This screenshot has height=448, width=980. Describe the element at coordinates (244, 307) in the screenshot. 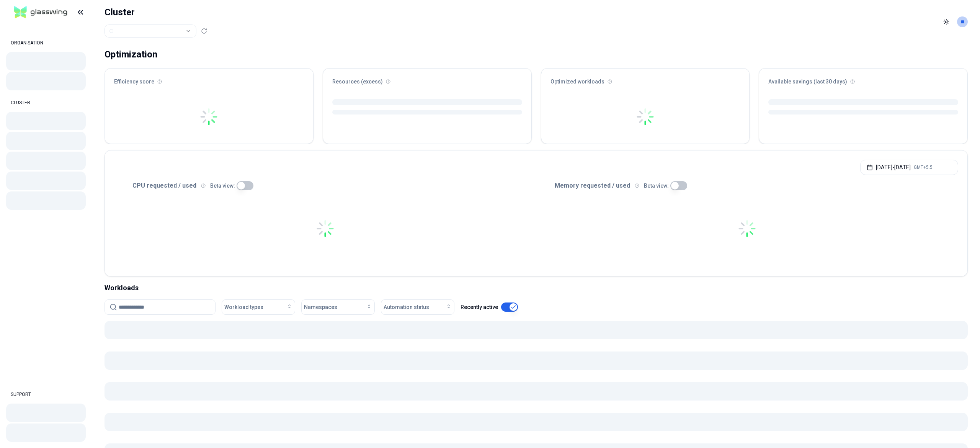

I see `span: Workload types` at that location.